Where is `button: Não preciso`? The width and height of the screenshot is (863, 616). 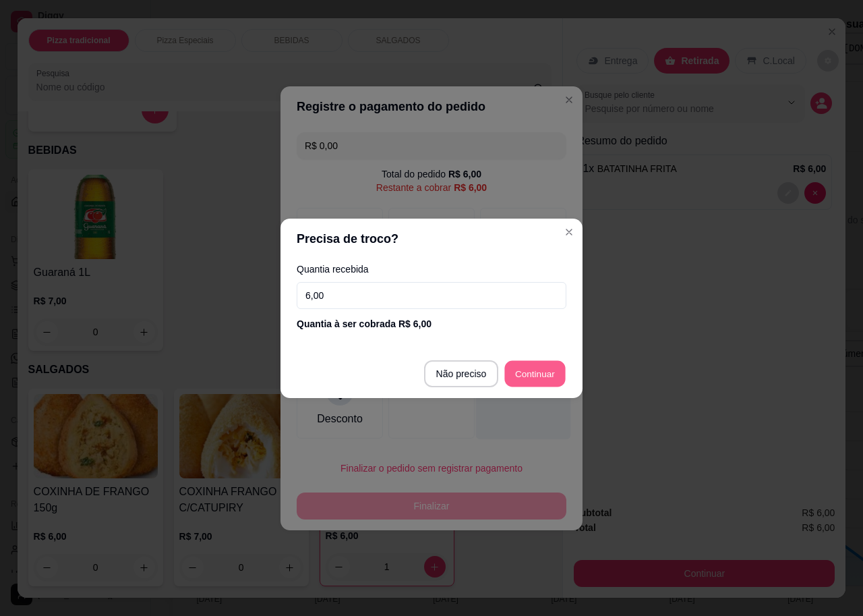
button: Não preciso is located at coordinates (461, 374).